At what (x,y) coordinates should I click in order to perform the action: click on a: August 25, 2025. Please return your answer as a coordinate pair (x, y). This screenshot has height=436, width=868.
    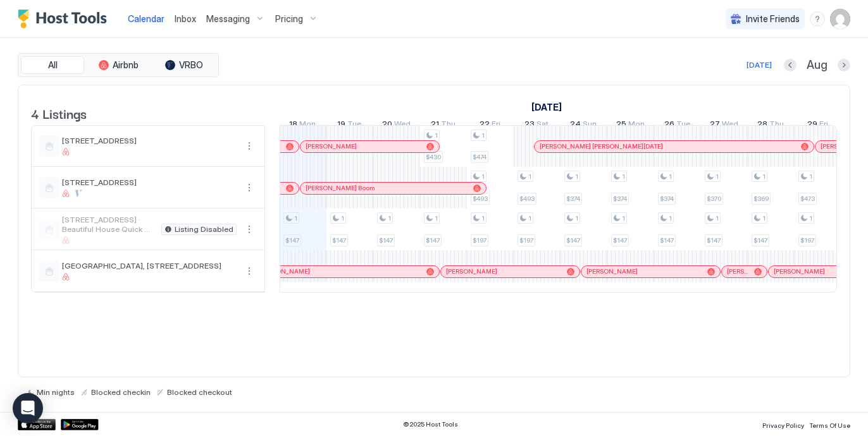
    Looking at the image, I should click on (630, 125).